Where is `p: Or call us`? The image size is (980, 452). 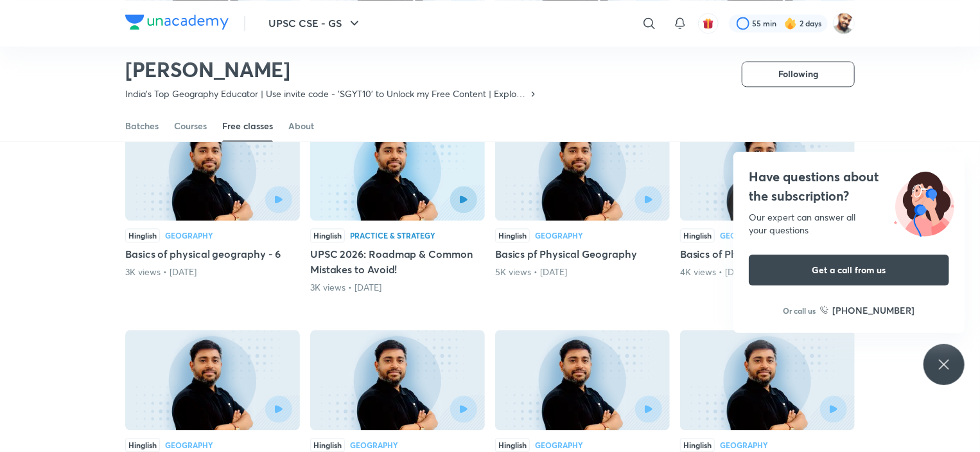 p: Or call us is located at coordinates (799, 310).